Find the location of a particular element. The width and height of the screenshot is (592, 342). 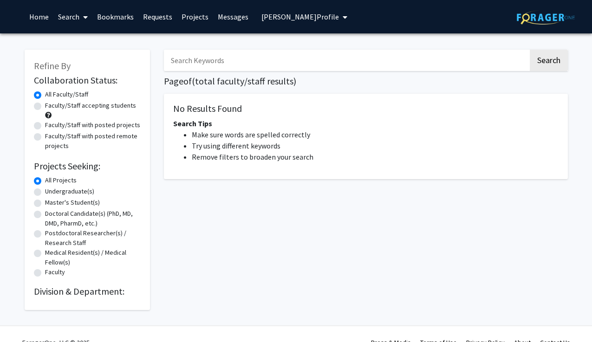

a: Home is located at coordinates (39, 17).